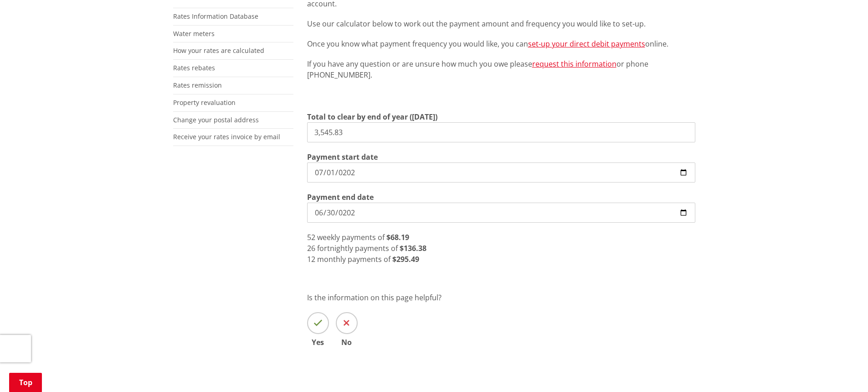 The image size is (868, 392). I want to click on p: Once you know what payment frequency you would like, you can online., so click(501, 44).